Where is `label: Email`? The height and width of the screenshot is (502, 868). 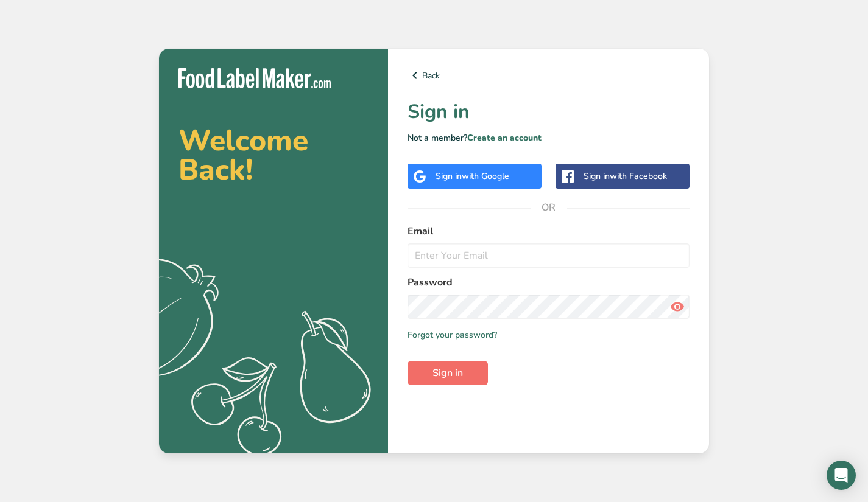 label: Email is located at coordinates (548, 232).